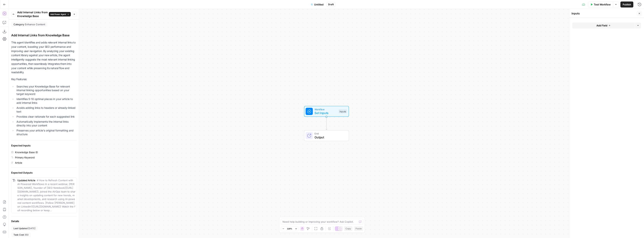 This screenshot has width=644, height=238. Describe the element at coordinates (35, 24) in the screenshot. I see `span: Enhance Content` at that location.